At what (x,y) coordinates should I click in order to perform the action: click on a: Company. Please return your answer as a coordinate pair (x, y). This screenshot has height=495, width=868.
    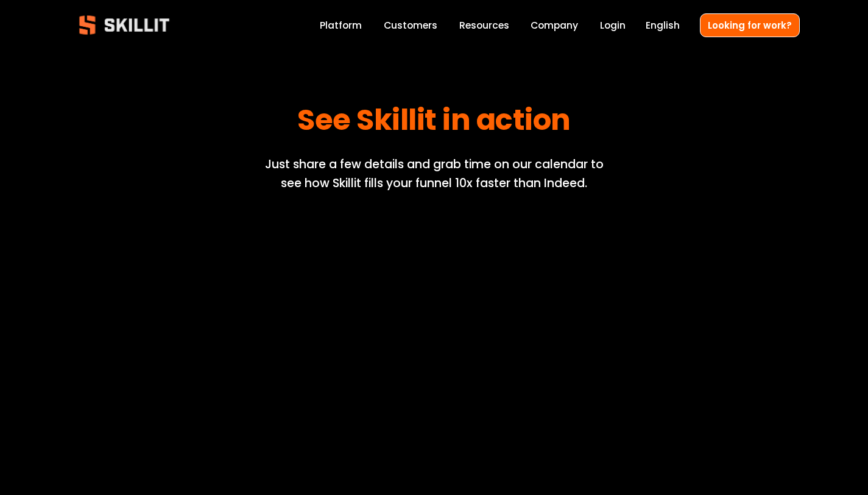
    Looking at the image, I should click on (554, 25).